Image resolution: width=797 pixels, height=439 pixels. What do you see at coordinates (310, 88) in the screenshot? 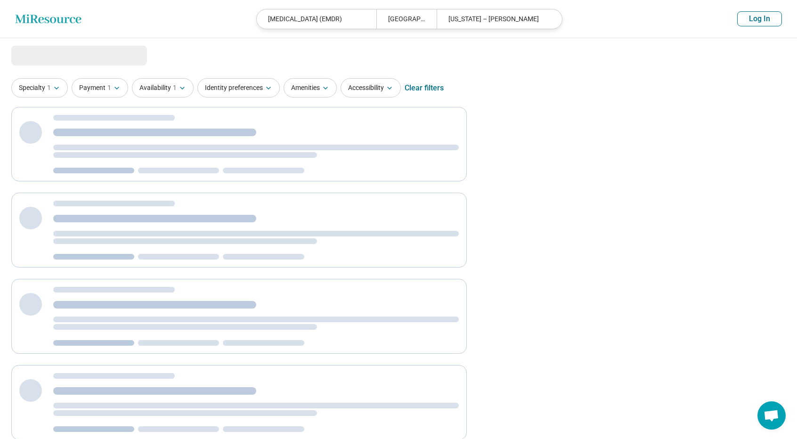
I see `button: Amenities` at bounding box center [310, 88].